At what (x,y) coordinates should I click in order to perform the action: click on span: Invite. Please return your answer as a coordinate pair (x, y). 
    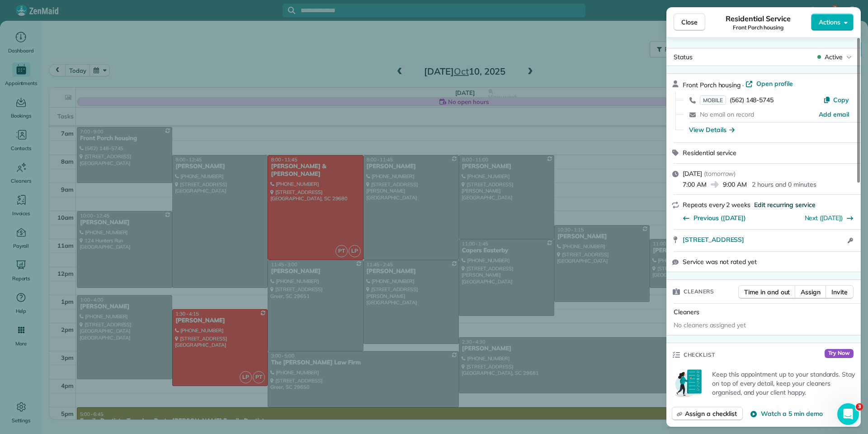
    Looking at the image, I should click on (840, 292).